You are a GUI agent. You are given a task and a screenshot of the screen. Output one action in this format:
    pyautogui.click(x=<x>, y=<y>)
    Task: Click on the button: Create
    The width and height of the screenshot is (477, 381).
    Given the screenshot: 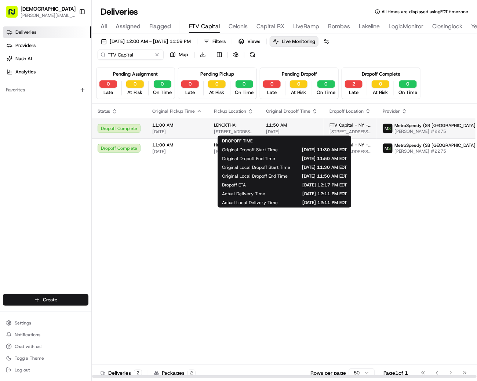 What is the action you would take?
    pyautogui.click(x=45, y=299)
    